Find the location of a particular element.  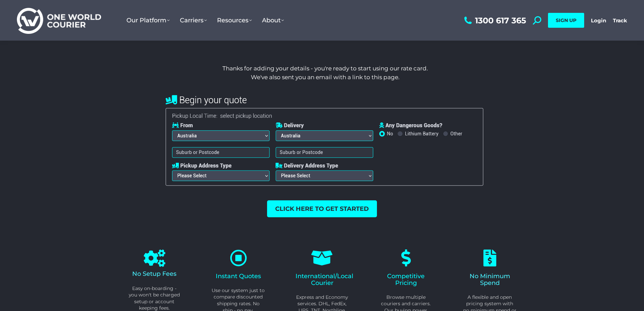

span: No Setup Fees is located at coordinates (154, 274).